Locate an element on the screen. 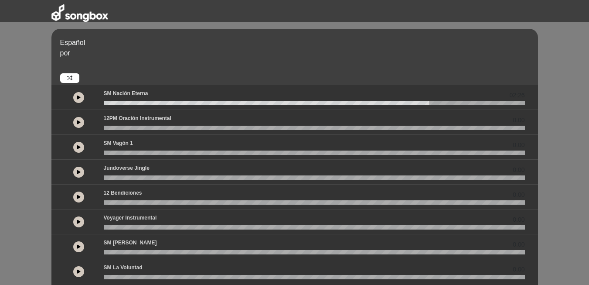 The height and width of the screenshot is (285, 589). img: songbox-logo-white.png is located at coordinates (80, 13).